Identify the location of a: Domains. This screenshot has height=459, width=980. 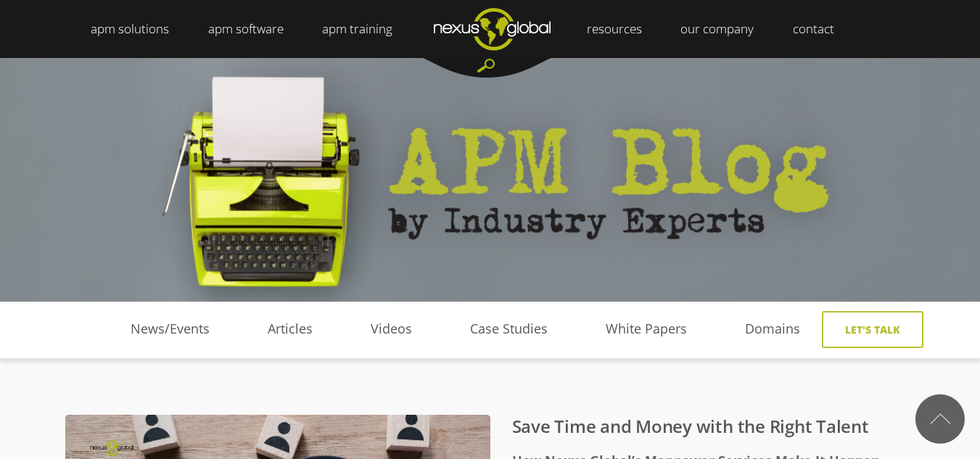
(773, 329).